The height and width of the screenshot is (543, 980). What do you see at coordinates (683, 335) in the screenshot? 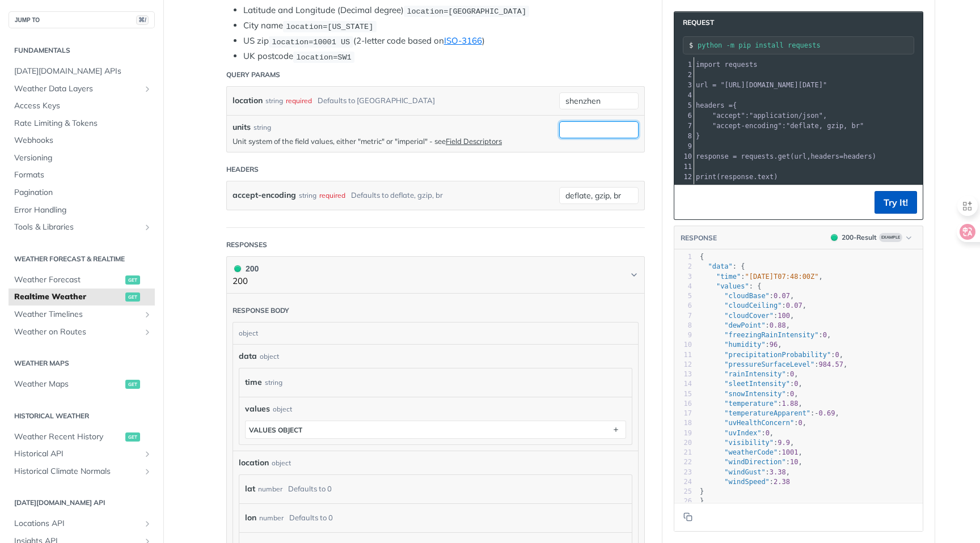
I see `div: 9` at bounding box center [683, 335].